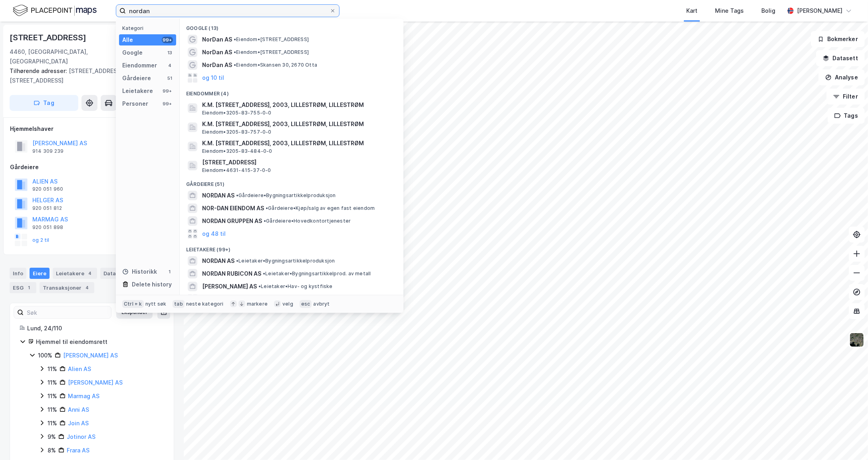 The width and height of the screenshot is (868, 460). I want to click on div: Google (13), so click(291, 26).